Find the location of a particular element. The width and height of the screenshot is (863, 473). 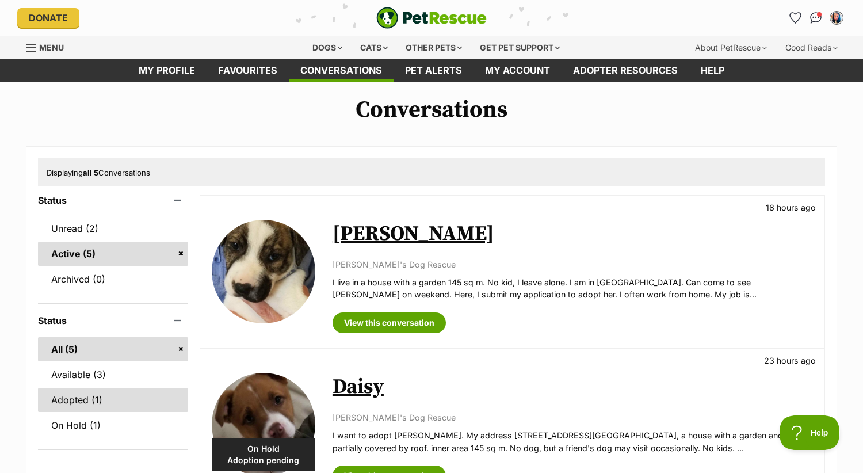

img: logo-e224e6f780fb5917bec1dbf3a21bbac754714ae5b6737aabdf751b685950b380.svg is located at coordinates (432, 18).